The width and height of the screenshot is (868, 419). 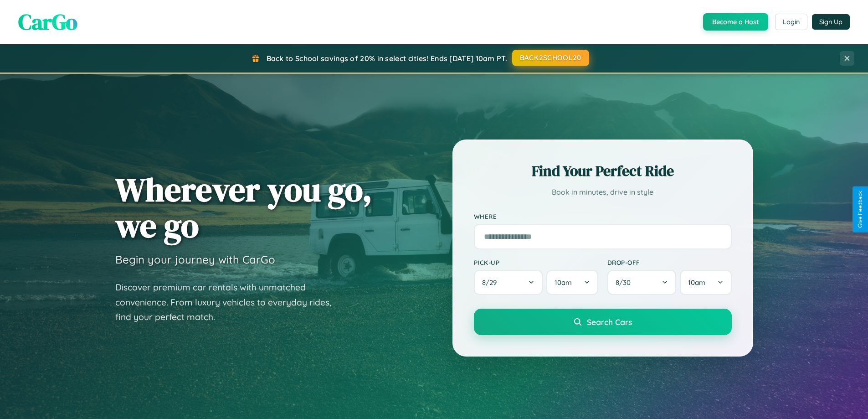 I want to click on label: Drop-off, so click(x=669, y=262).